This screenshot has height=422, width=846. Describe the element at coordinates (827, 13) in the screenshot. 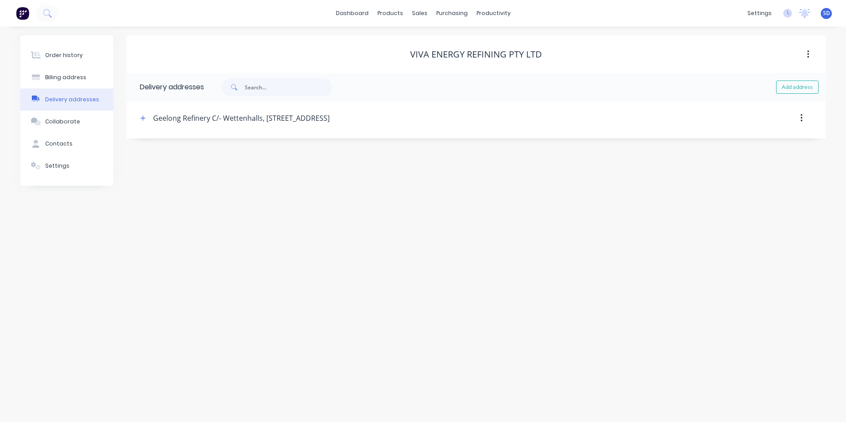

I see `span: SD` at that location.